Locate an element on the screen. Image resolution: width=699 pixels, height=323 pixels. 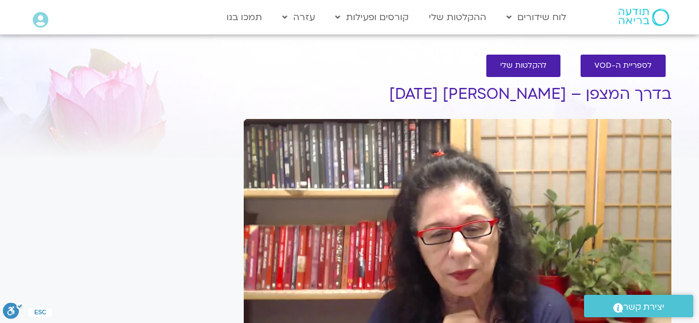
span: יצירת קשר is located at coordinates (643, 307).